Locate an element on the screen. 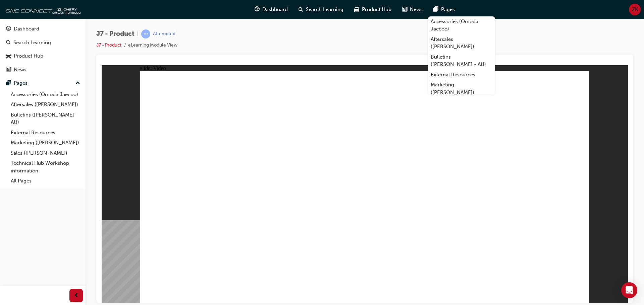 The height and width of the screenshot is (305, 644). div: Search Learning is located at coordinates (32, 42).